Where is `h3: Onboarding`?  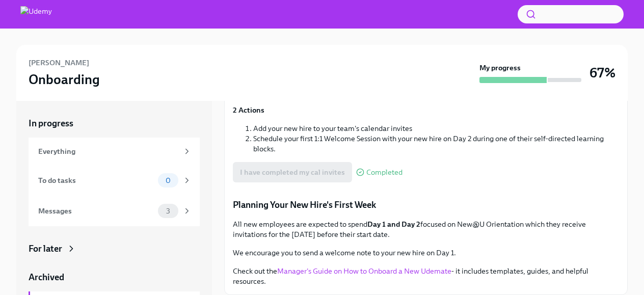
h3: Onboarding is located at coordinates (64, 79).